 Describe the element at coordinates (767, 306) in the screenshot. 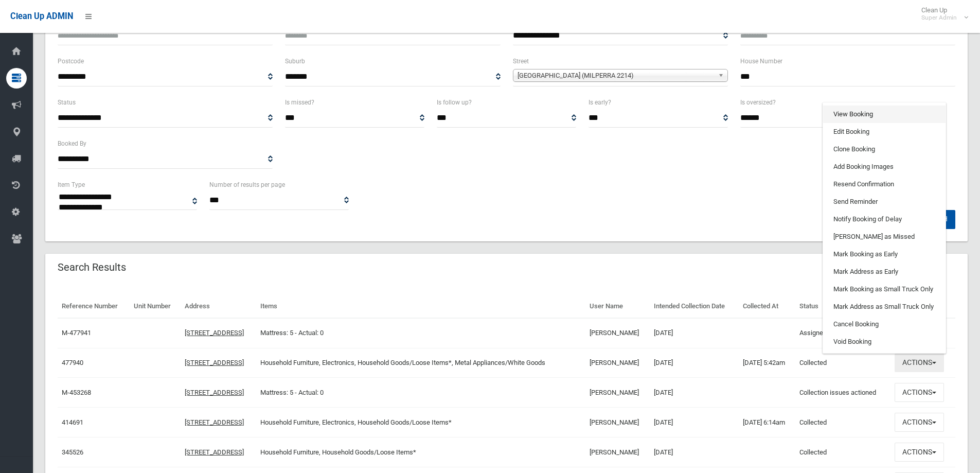

I see `th: Collected At` at that location.